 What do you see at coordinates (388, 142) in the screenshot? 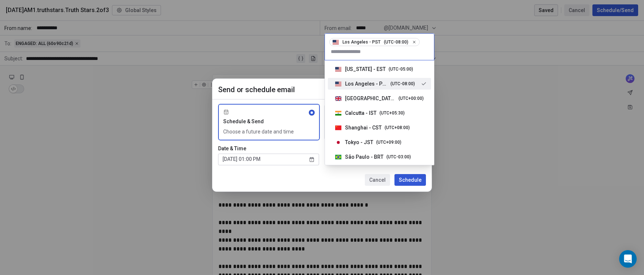
I see `span: ( UTC+09:00 )` at bounding box center [388, 142].